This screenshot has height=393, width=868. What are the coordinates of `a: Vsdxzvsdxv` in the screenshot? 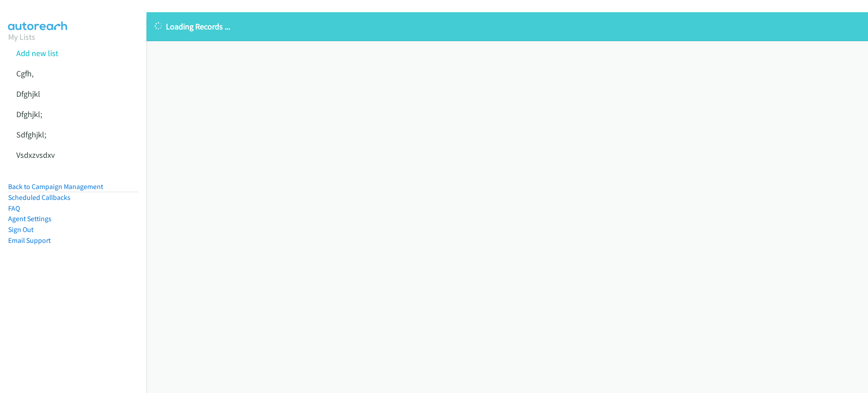 It's located at (35, 155).